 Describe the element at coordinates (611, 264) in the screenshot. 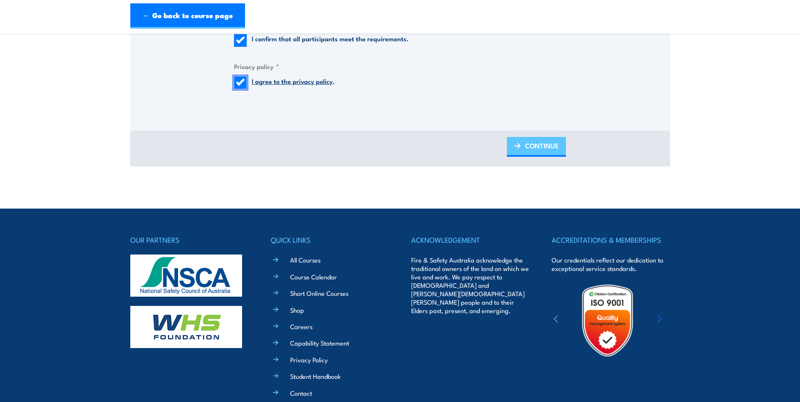

I see `p: Our credentials reflect our dedication to exceptional service standards.` at that location.